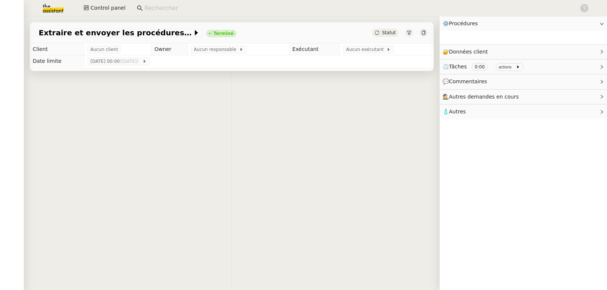 The image size is (607, 290). What do you see at coordinates (457, 112) in the screenshot?
I see `span: Autres` at bounding box center [457, 112].